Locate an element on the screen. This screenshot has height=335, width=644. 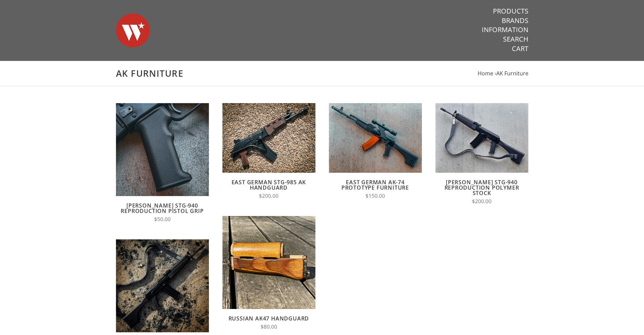
img: East German AK-74 Prototype Furniture is located at coordinates (375, 138).